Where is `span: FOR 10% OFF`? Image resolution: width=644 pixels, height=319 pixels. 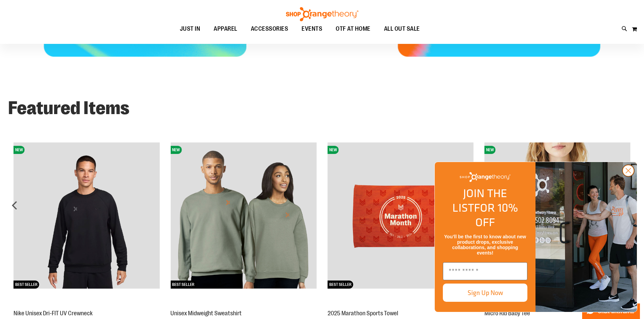 span: FOR 10% OFF is located at coordinates (495, 215).